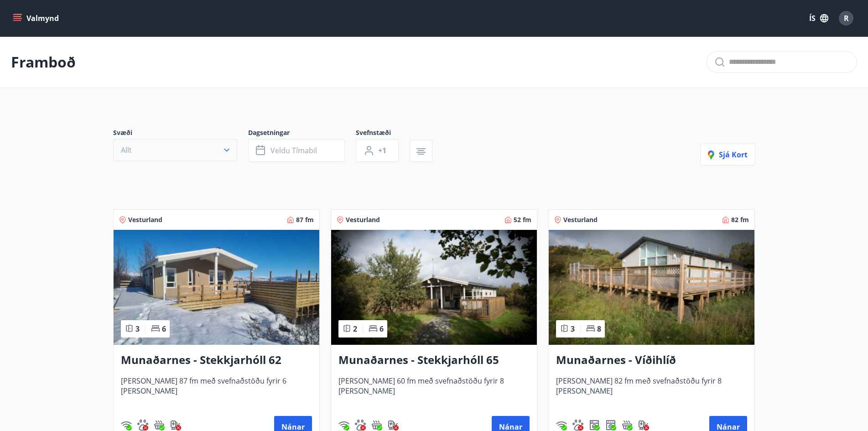  What do you see at coordinates (305, 220) in the screenshot?
I see `span: 87 fm` at bounding box center [305, 220].